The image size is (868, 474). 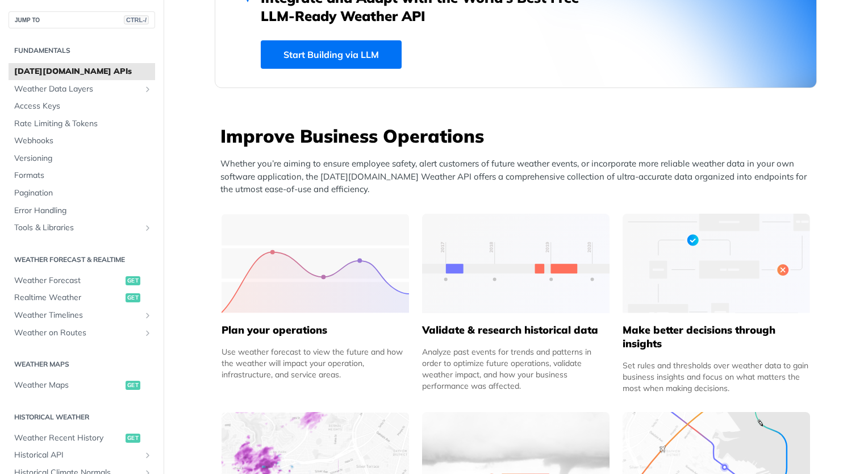 What do you see at coordinates (519, 136) in the screenshot?
I see `h3: Improve Business Operations` at bounding box center [519, 136].